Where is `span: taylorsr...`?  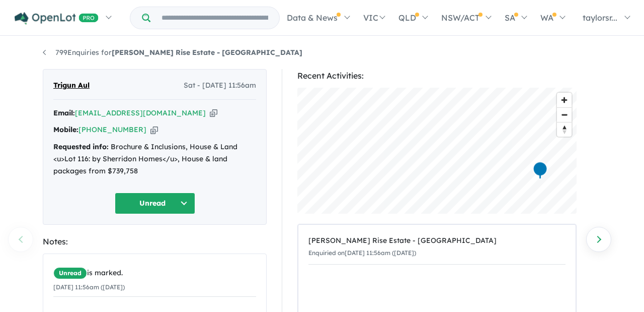
span: taylorsr... is located at coordinates (600, 18).